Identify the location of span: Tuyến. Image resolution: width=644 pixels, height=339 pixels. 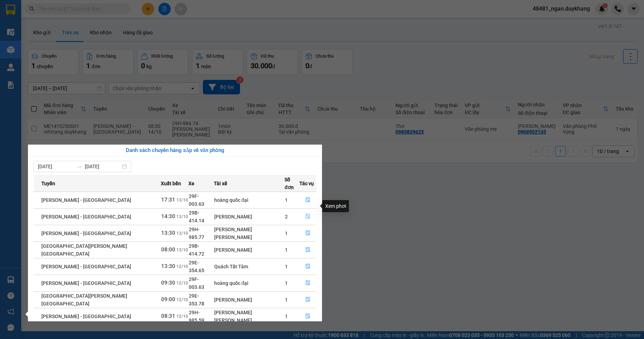
(48, 183).